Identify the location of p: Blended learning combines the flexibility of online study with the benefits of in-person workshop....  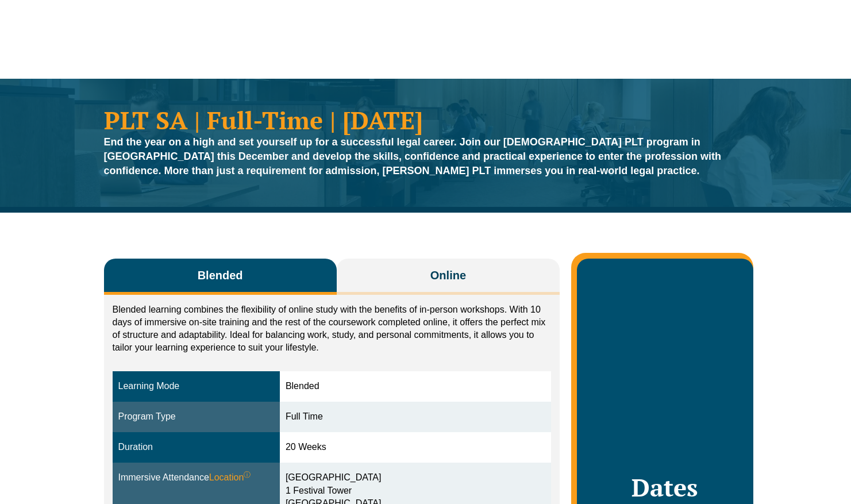
(332, 329).